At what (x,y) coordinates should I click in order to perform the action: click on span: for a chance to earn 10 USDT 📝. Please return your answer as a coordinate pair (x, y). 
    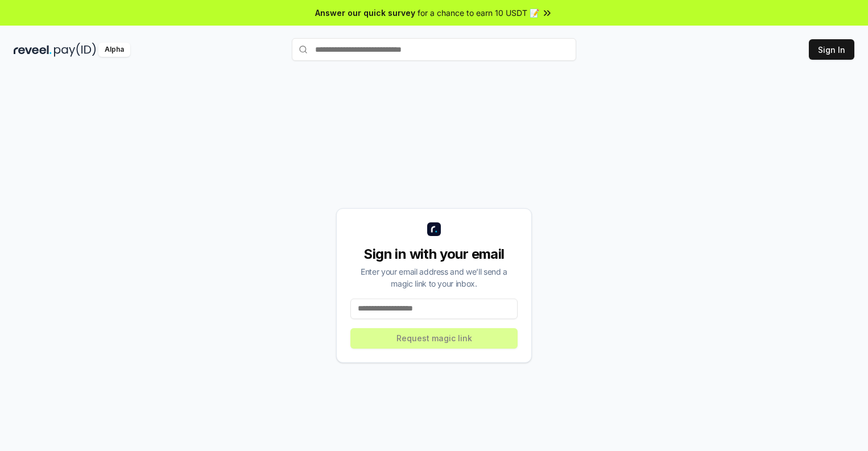
    Looking at the image, I should click on (478, 13).